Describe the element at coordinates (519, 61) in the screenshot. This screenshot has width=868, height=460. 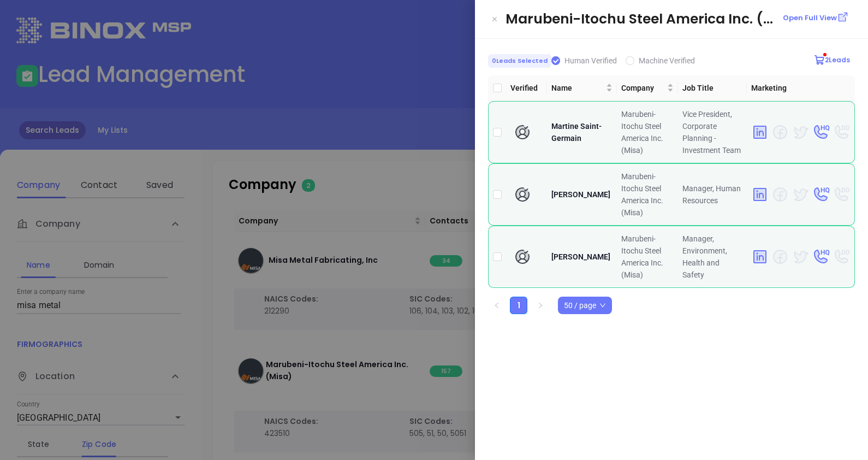
I see `span: 0 Leads Selected` at that location.